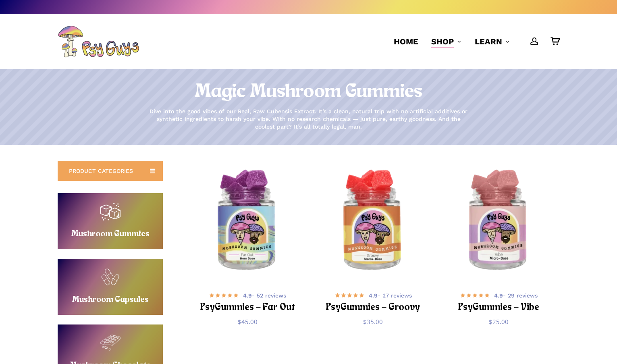 This screenshot has width=617, height=364. Describe the element at coordinates (247, 321) in the screenshot. I see `bdi: 45.00` at that location.